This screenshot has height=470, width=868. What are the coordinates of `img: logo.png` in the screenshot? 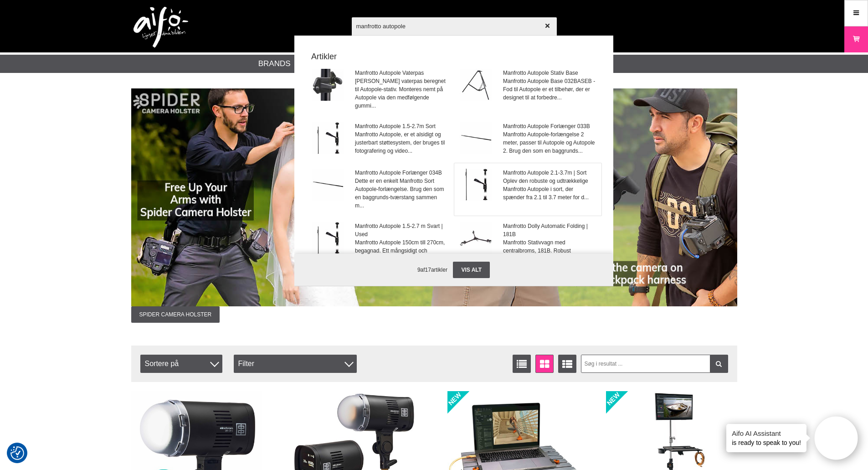 It's located at (161, 28).